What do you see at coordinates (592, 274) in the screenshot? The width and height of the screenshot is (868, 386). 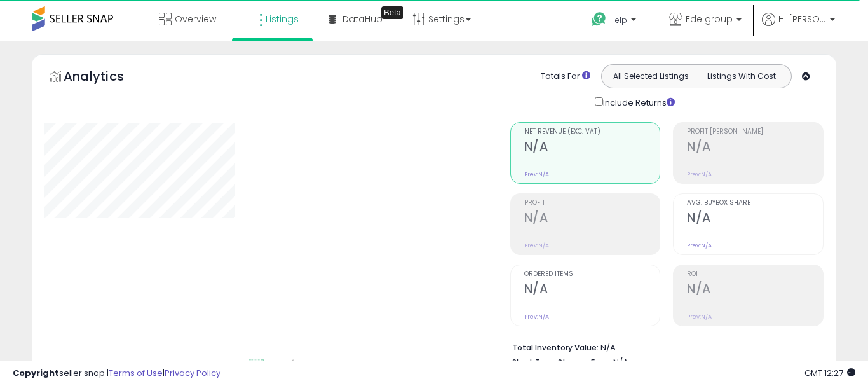 I see `span: Ordered Items` at bounding box center [592, 274].